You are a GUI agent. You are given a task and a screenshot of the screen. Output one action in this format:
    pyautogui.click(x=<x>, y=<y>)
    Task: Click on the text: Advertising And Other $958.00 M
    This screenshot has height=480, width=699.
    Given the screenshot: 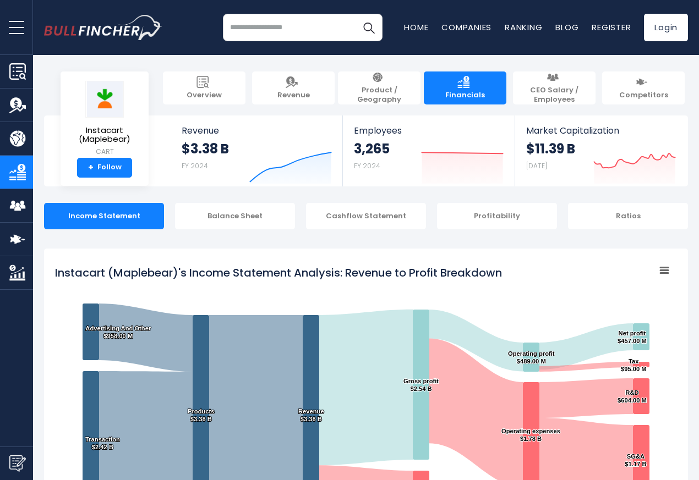 What is the action you would take?
    pyautogui.click(x=118, y=332)
    